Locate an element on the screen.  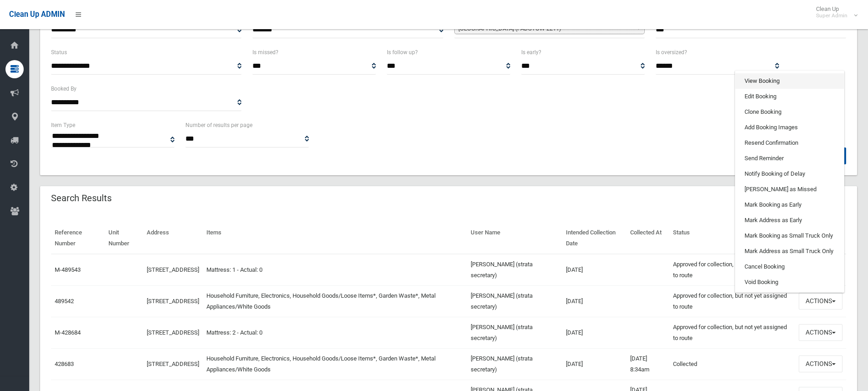
header: Search Results is located at coordinates (81, 198).